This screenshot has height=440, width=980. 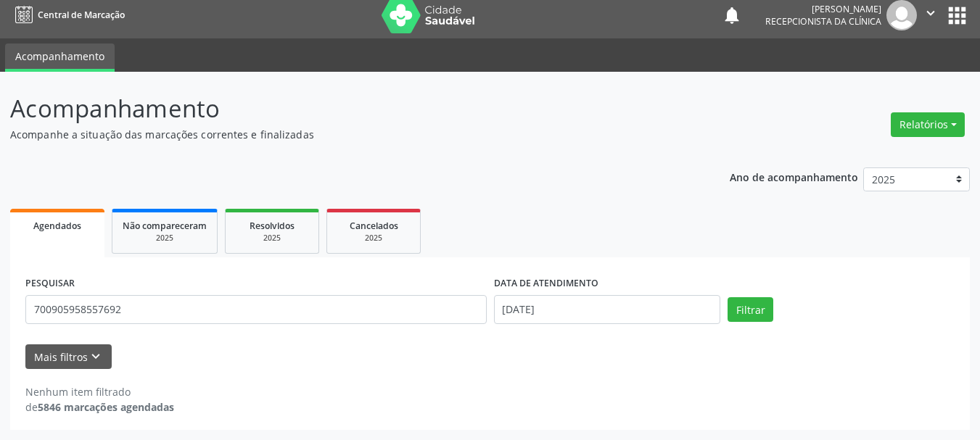 I want to click on span: Resolvidos, so click(x=272, y=225).